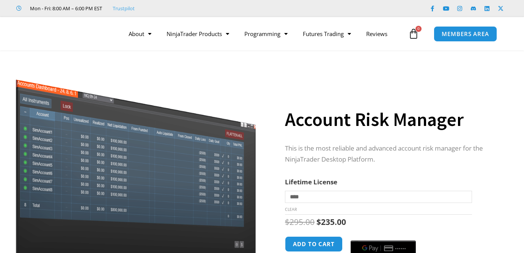  I want to click on p: This is the most reliable and advanced account risk manager for the NinjaTrader Desktop Platform., so click(395, 154).